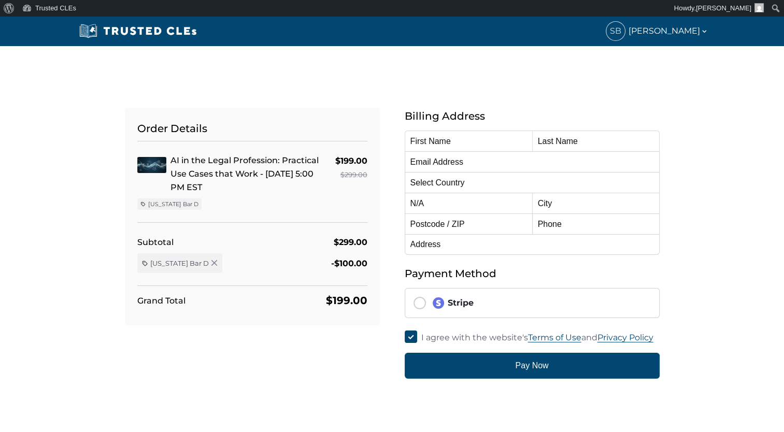 This screenshot has width=784, height=432. What do you see at coordinates (596, 141) in the screenshot?
I see `input: Last Name` at bounding box center [596, 141].